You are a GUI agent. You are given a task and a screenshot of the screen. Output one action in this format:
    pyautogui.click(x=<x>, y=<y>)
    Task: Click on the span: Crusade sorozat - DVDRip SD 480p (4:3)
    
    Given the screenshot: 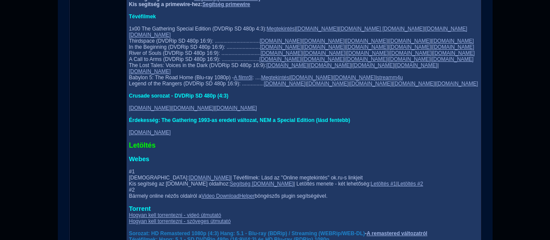 What is the action you would take?
    pyautogui.click(x=179, y=96)
    